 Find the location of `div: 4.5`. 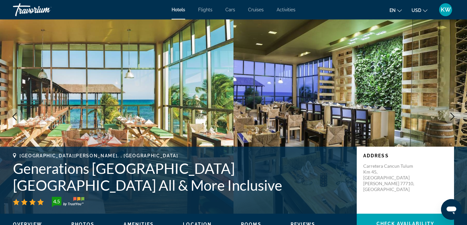

div: 4.5 is located at coordinates (56, 202).